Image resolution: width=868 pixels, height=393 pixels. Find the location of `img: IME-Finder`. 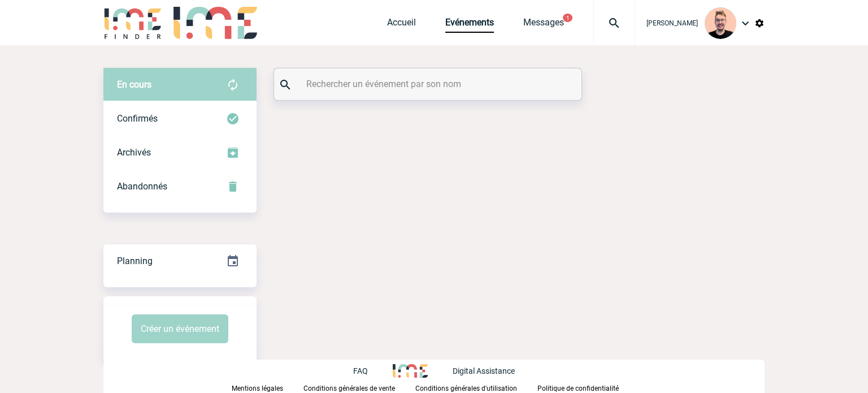

img: IME-Finder is located at coordinates (133, 22).